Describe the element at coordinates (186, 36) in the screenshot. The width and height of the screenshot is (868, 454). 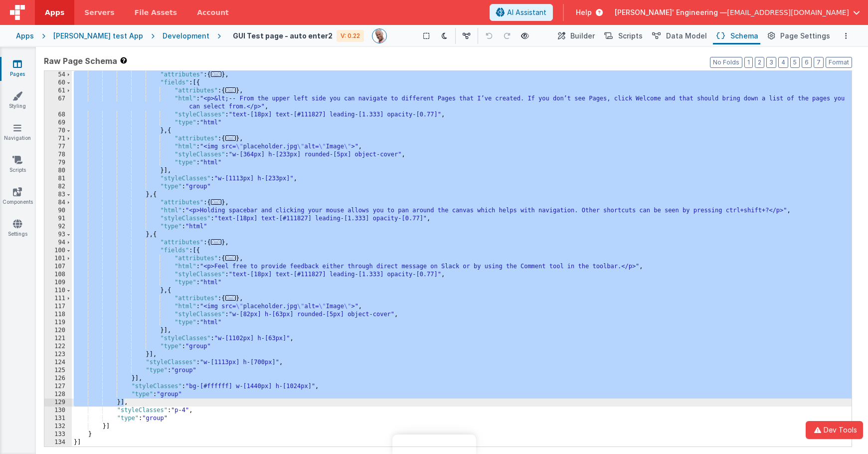
I see `div: Development` at that location.